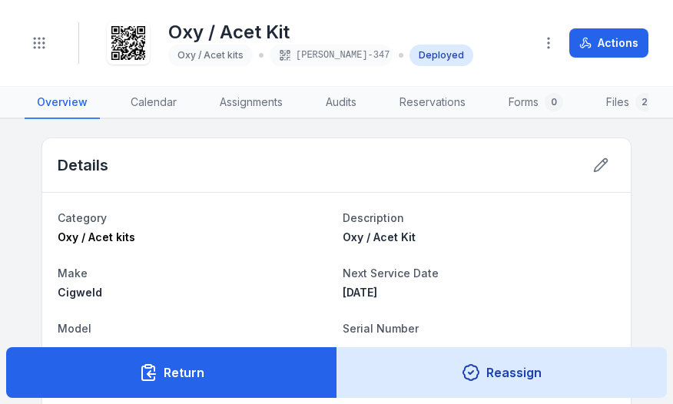  What do you see at coordinates (502, 373) in the screenshot?
I see `button: Reassign` at bounding box center [502, 373].